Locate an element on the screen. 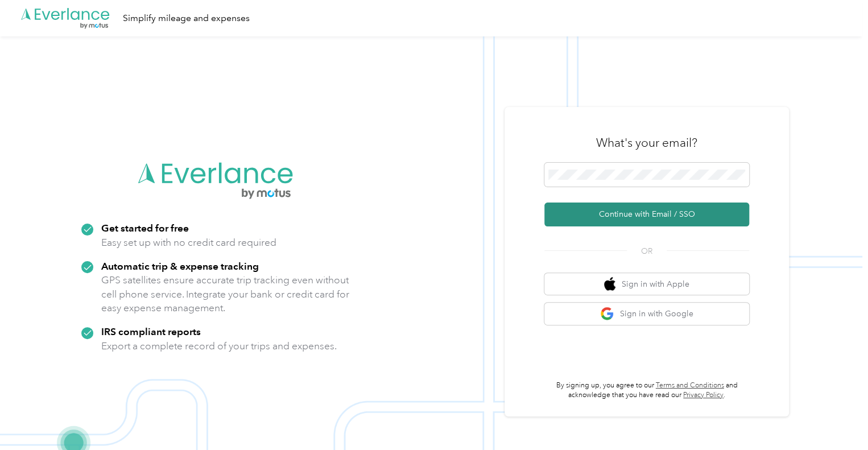 The image size is (868, 450). button: Continue with Email / SSO is located at coordinates (647, 215).